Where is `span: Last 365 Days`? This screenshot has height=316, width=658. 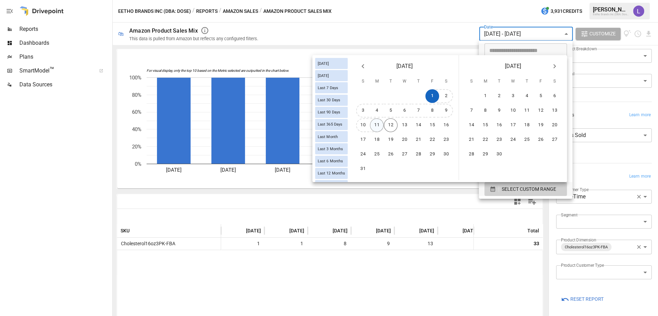
span: Last 365 Days is located at coordinates (330, 124).